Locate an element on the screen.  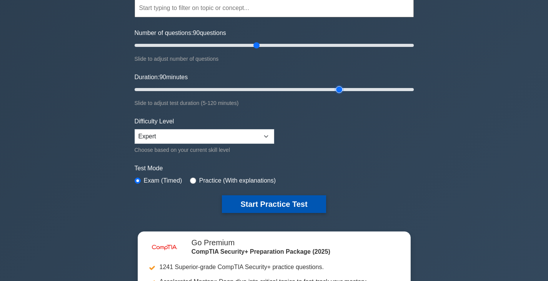
label: Duration: minutes is located at coordinates (161, 77).